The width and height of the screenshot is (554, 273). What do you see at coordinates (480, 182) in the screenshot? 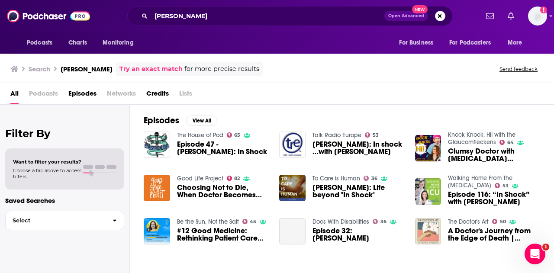
I see `a: Walking Home From The ICU` at bounding box center [480, 182].